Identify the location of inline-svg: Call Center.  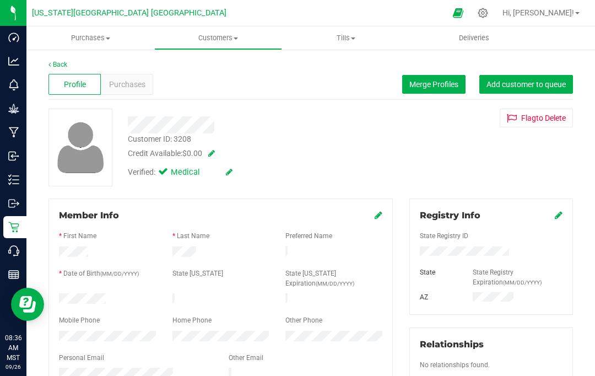
(14, 251).